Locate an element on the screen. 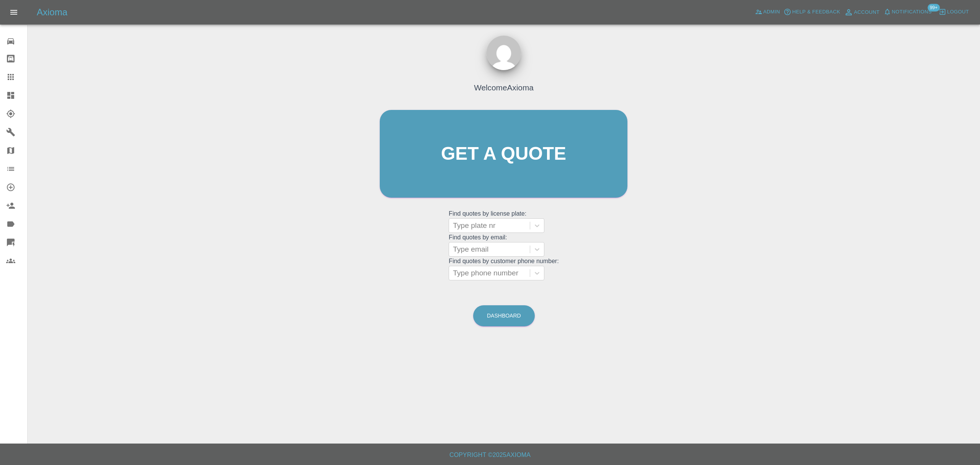 The height and width of the screenshot is (465, 980). a: Get a quote is located at coordinates (504, 154).